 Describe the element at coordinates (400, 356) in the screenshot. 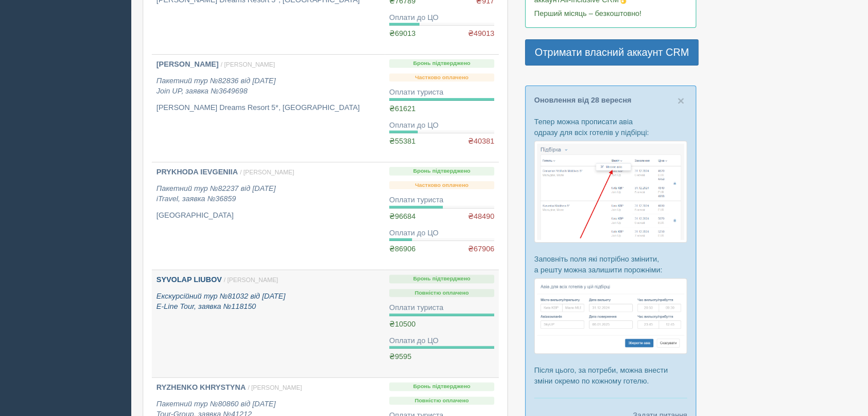

I see `span: ₴9595` at that location.